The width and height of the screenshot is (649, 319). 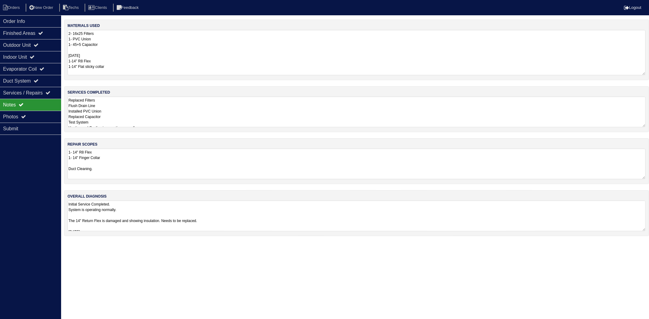 What do you see at coordinates (98, 8) in the screenshot?
I see `li: Clients` at bounding box center [98, 8].